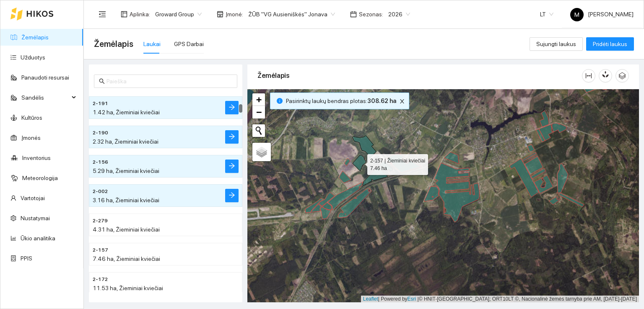 This screenshot has width=644, height=309. I want to click on span: close, so click(402, 102).